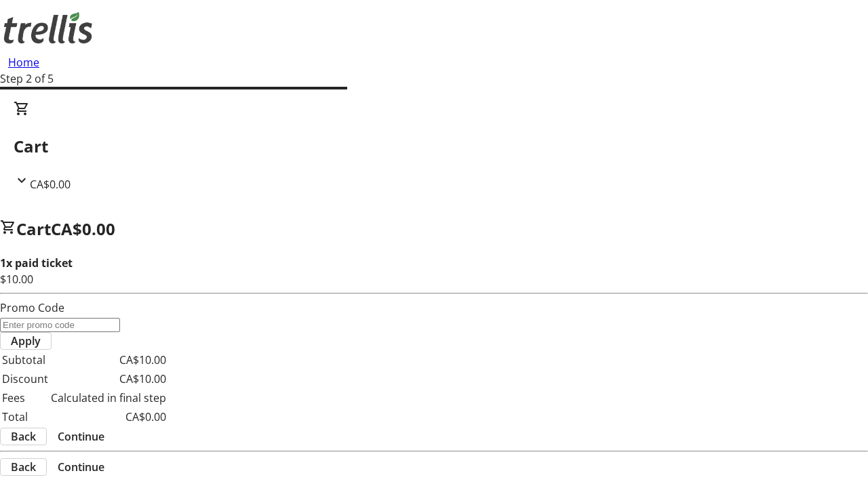 This screenshot has height=488, width=868. What do you see at coordinates (25, 360) in the screenshot?
I see `td: Subtotal` at bounding box center [25, 360].